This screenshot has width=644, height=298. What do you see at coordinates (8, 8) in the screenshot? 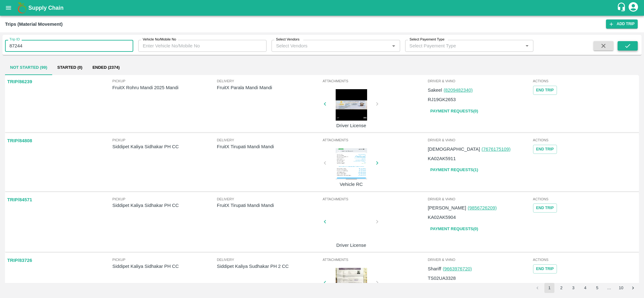
I see `button: open drawer` at bounding box center [8, 8].